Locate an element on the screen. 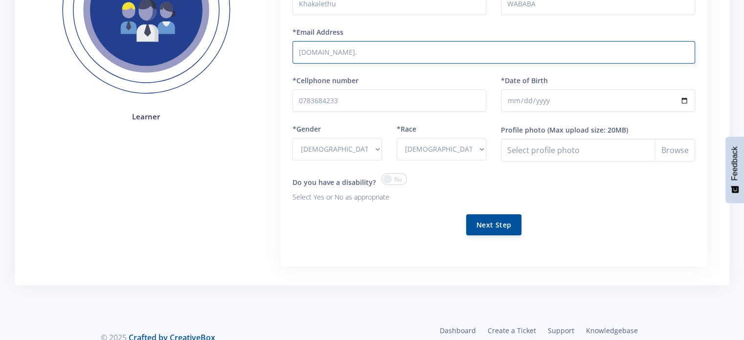  label: *Email Address is located at coordinates (318, 32).